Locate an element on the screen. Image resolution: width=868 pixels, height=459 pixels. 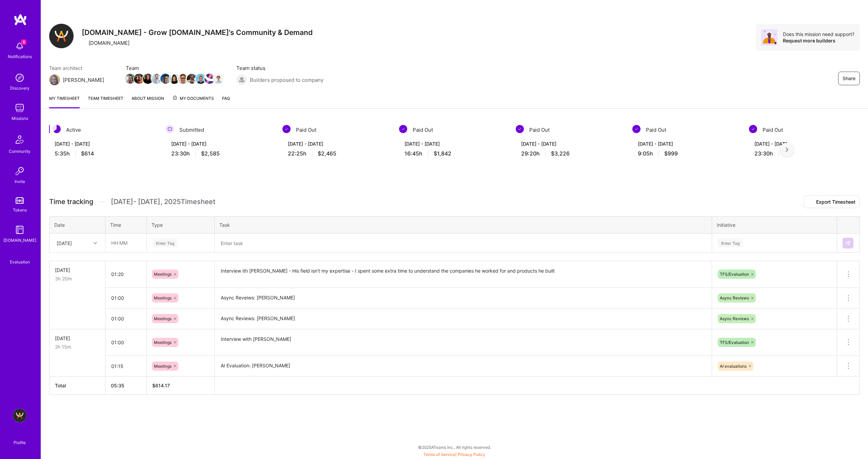
th: Task is located at coordinates (464, 225).